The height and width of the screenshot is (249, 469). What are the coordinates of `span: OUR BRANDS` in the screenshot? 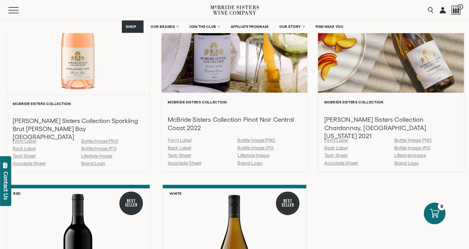 It's located at (163, 27).